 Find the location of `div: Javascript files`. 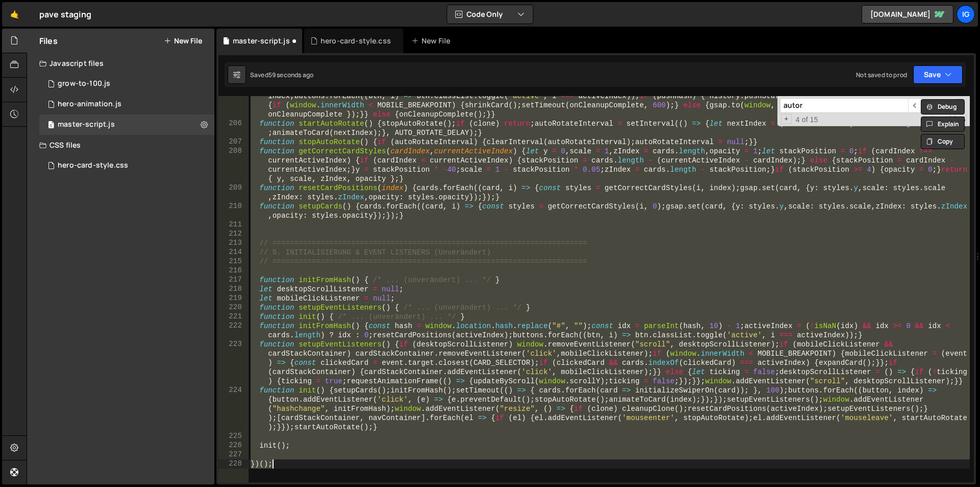

div: Javascript files is located at coordinates (120, 63).